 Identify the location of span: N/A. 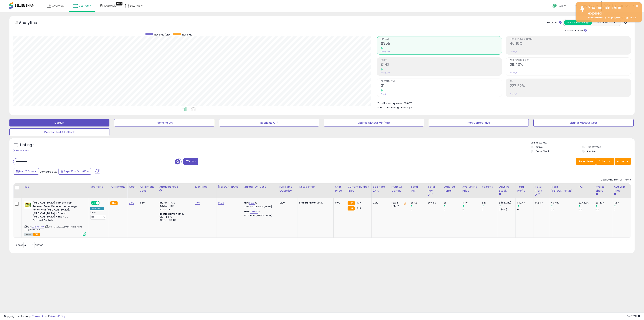
(410, 107).